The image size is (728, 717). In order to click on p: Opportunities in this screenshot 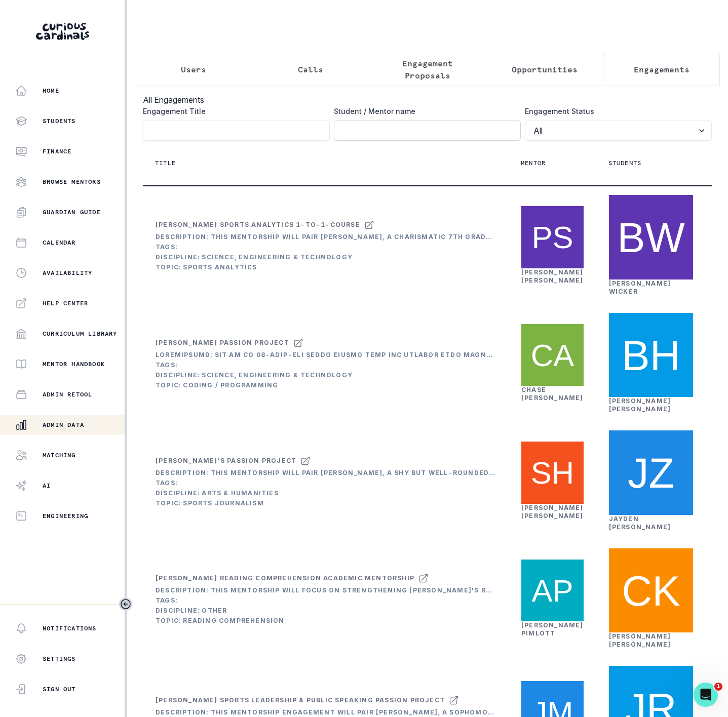, I will do `click(544, 70)`.